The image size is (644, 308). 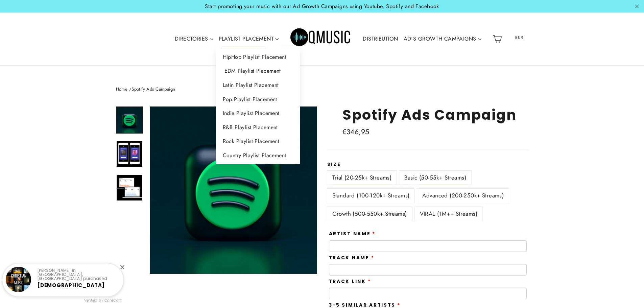 What do you see at coordinates (194, 39) in the screenshot?
I see `a: DIRECTORIES` at bounding box center [194, 39].